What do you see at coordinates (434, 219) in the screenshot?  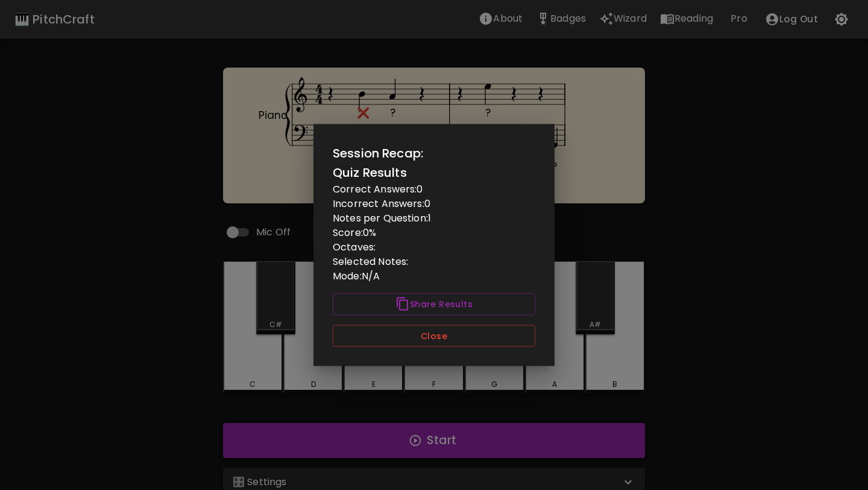 I see `p: Notes per Question: 1` at bounding box center [434, 219].